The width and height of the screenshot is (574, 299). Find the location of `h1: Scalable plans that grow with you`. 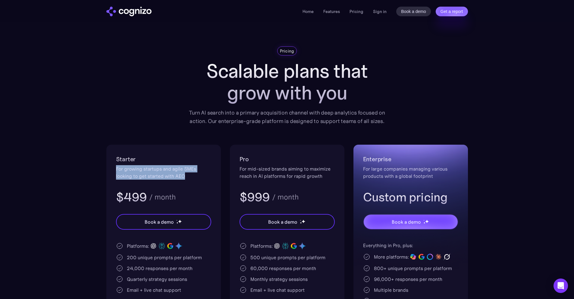

h1: Scalable plans that grow with you is located at coordinates (287, 82).